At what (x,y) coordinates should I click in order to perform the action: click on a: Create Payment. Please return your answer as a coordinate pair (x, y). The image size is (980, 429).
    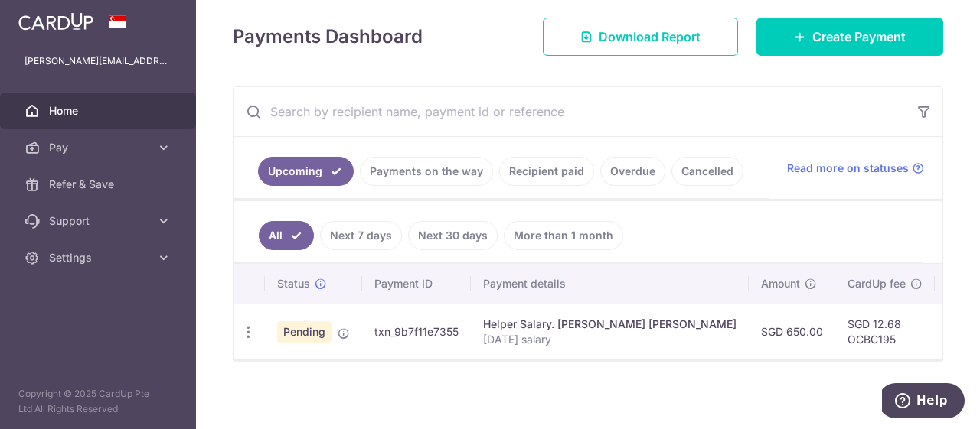
    Looking at the image, I should click on (849, 37).